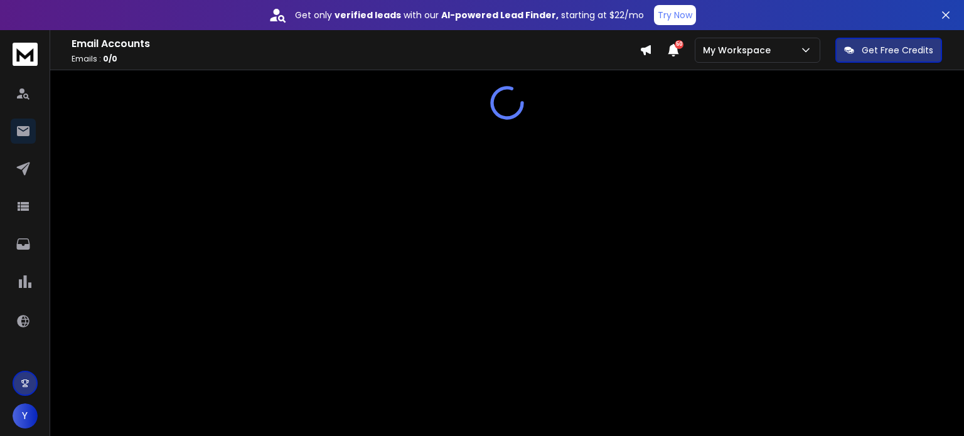 This screenshot has height=436, width=964. I want to click on strong: AI-powered Lead Finder,, so click(500, 15).